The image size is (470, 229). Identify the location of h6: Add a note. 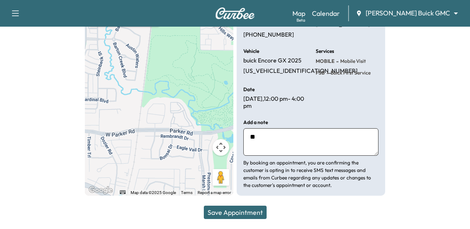
(255, 122).